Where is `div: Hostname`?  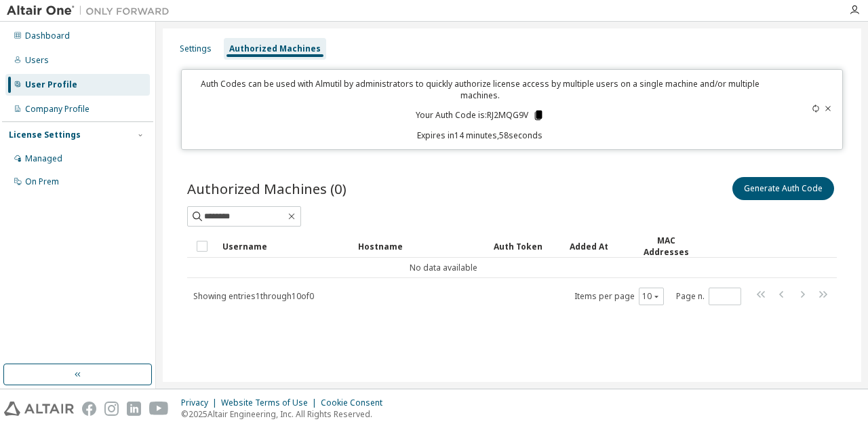 div: Hostname is located at coordinates (421, 246).